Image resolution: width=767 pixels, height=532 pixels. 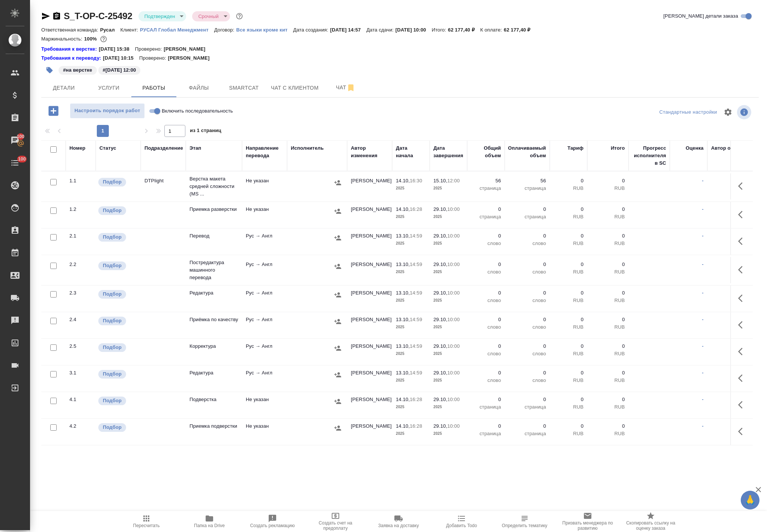 I want to click on p: Подверстка, so click(x=214, y=399).